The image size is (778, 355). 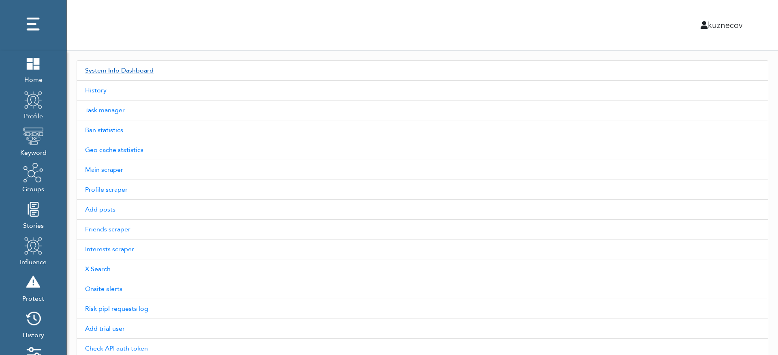 I want to click on a: Interests scraper, so click(x=422, y=249).